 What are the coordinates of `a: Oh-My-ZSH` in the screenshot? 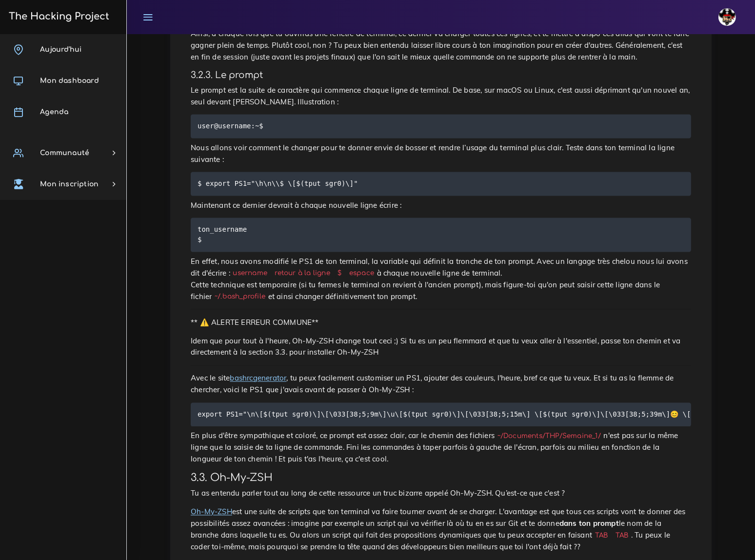 It's located at (211, 512).